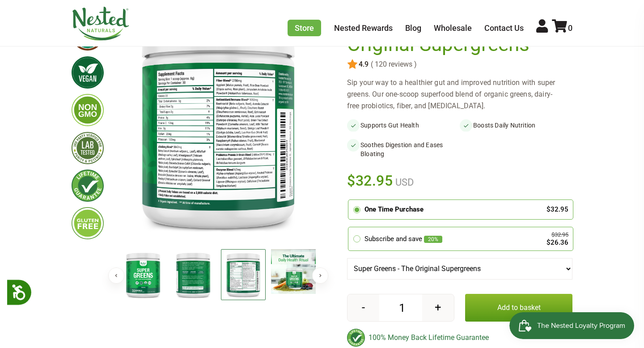 The height and width of the screenshot is (348, 644). Describe the element at coordinates (516, 125) in the screenshot. I see `li: Boosts Daily Nutrition` at that location.